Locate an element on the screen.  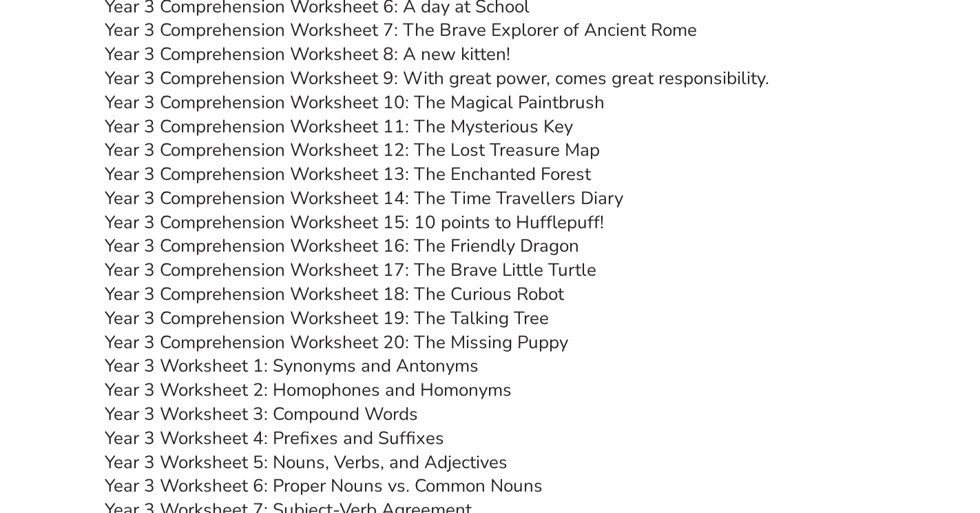
a: Year 3 Comprehension Worksheet 17: The Brave Little Turtle is located at coordinates (351, 270).